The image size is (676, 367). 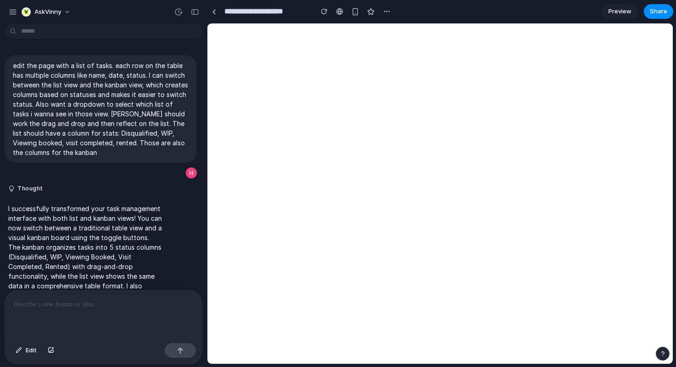 I want to click on button: Share, so click(x=659, y=12).